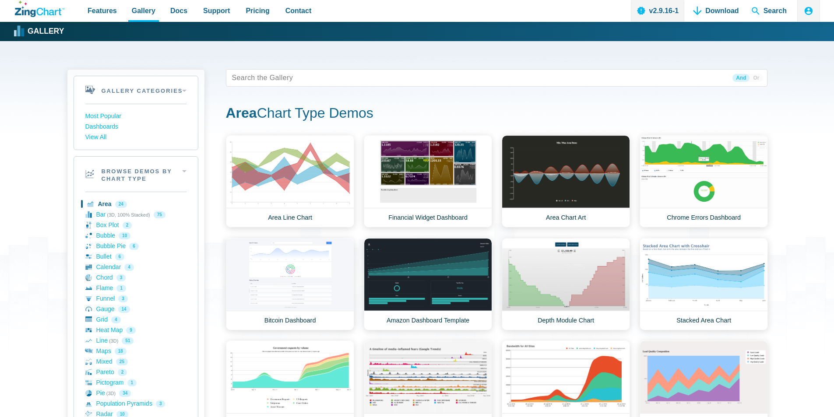 The image size is (834, 417). I want to click on a: Stacked Area Chart, so click(704, 284).